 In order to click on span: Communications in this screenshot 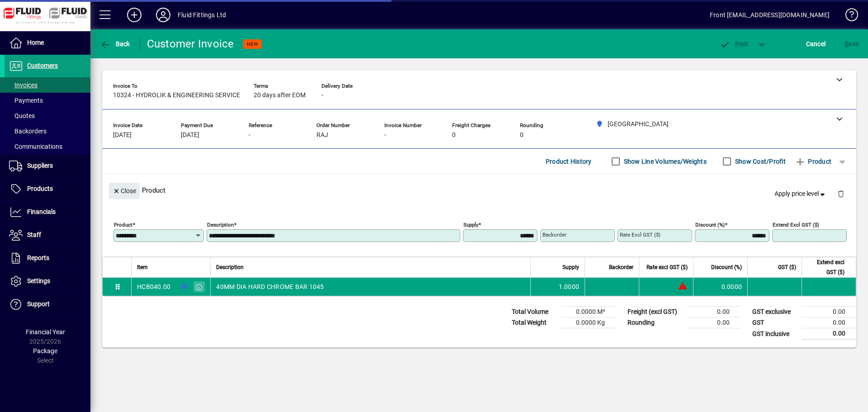, I will do `click(36, 147)`.